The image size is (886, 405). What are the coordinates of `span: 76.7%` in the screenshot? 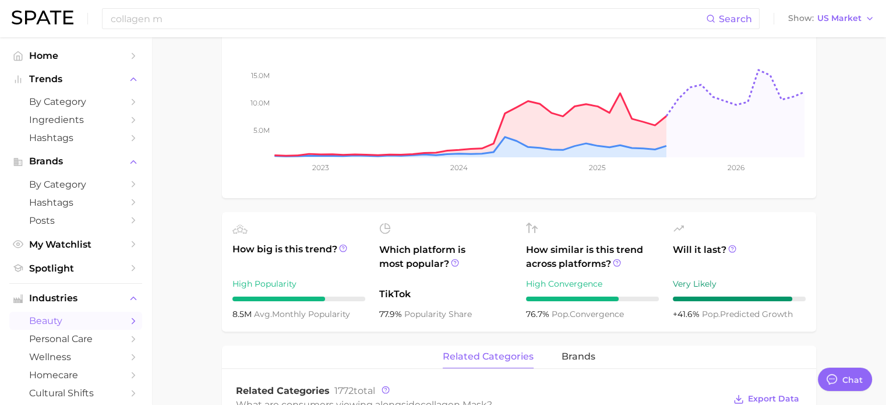 It's located at (539, 314).